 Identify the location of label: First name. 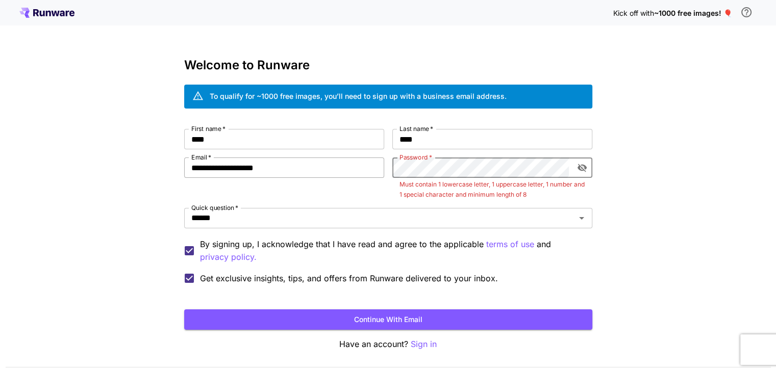
(208, 129).